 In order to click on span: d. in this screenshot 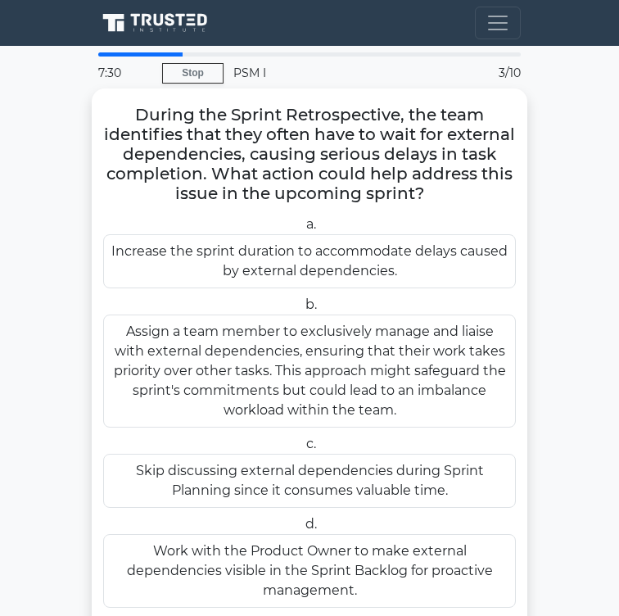, I will do `click(311, 523)`.